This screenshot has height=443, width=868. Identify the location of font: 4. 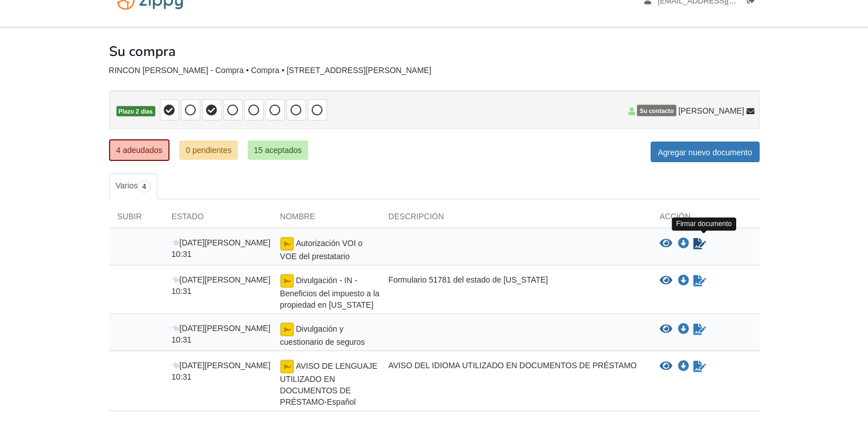
(143, 187).